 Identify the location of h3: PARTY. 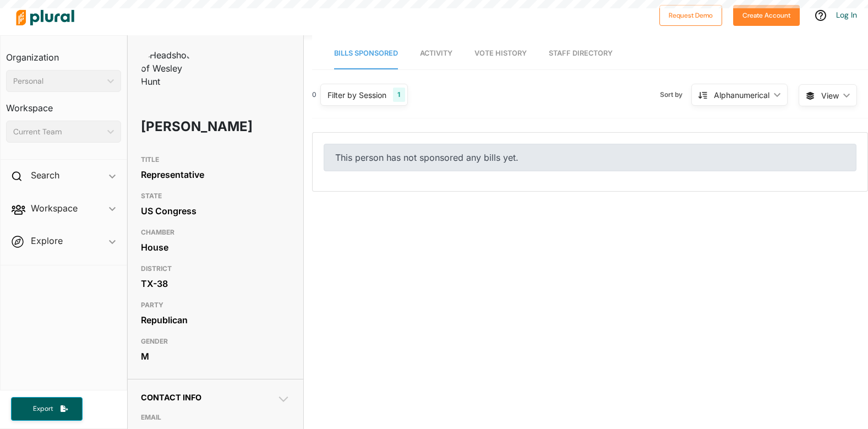
(216, 305).